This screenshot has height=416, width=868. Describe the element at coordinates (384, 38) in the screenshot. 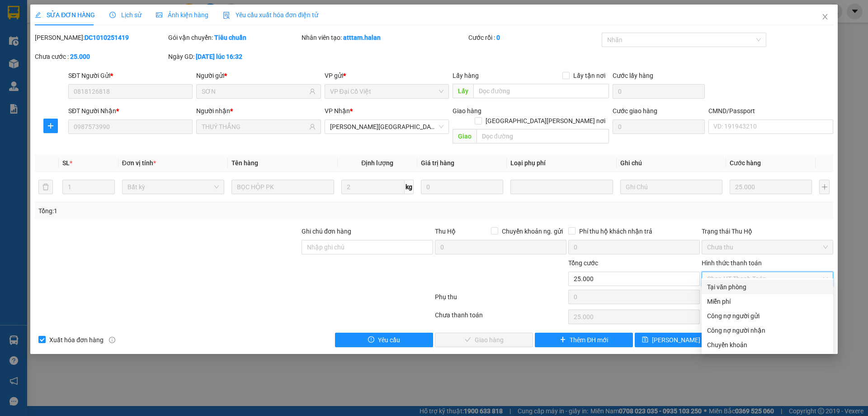

I see `div: Nhân viên tạo:` at that location.